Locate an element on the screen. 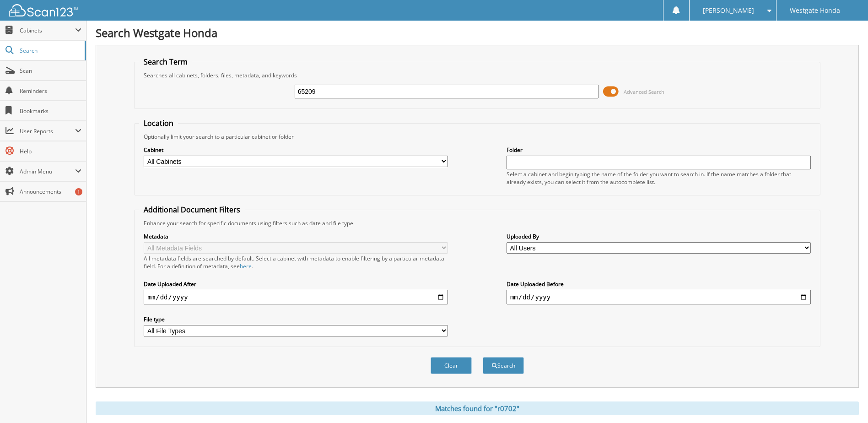 This screenshot has height=423, width=868. span: Scan is located at coordinates (50, 70).